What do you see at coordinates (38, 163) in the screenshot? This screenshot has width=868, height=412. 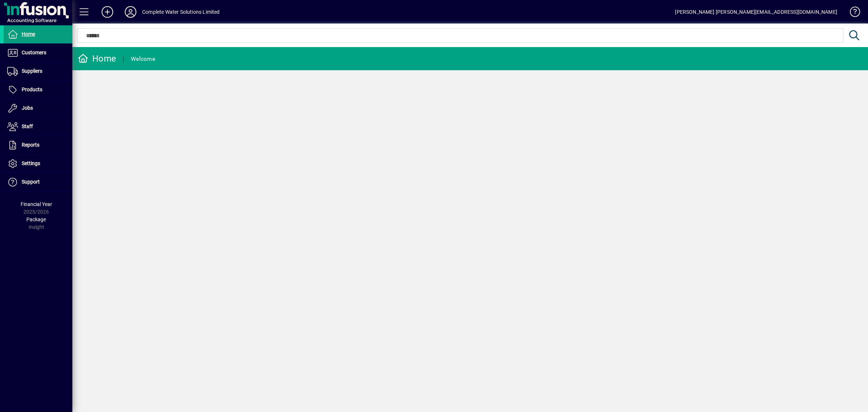 I see `a: Settings` at bounding box center [38, 163].